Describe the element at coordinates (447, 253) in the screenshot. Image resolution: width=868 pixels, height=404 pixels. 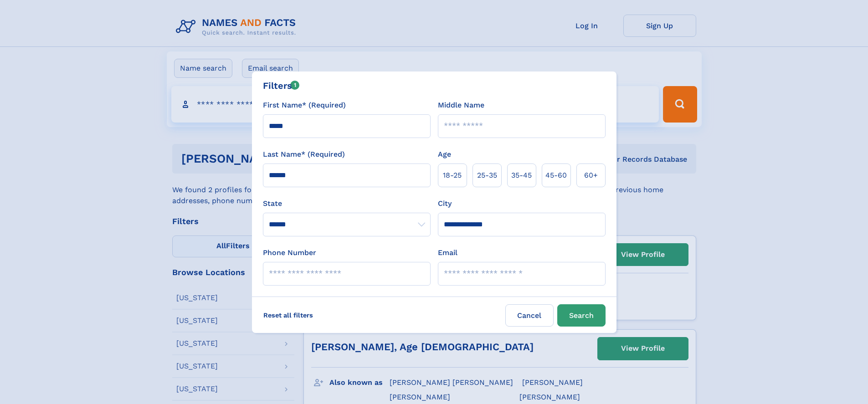
I see `label: Email` at that location.